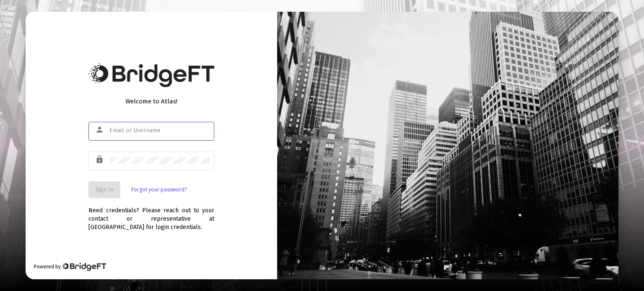 The image size is (644, 291). What do you see at coordinates (100, 130) in the screenshot?
I see `mat-icon: person` at bounding box center [100, 130].